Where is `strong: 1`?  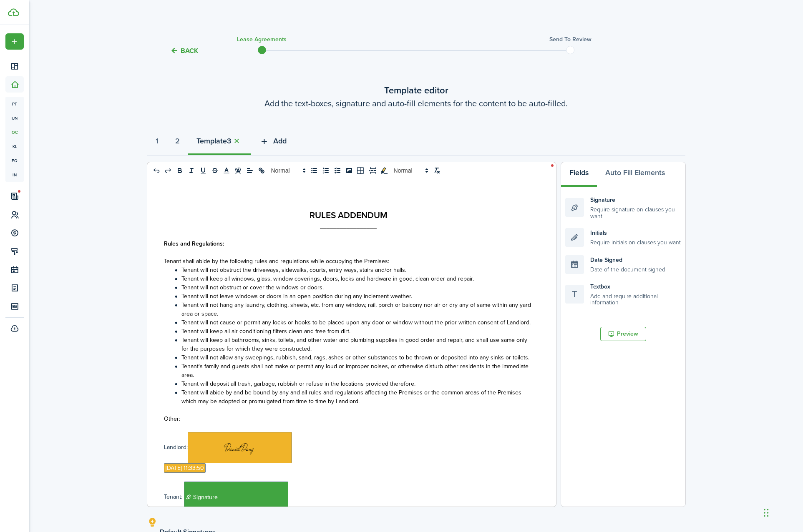 strong: 1 is located at coordinates (157, 141).